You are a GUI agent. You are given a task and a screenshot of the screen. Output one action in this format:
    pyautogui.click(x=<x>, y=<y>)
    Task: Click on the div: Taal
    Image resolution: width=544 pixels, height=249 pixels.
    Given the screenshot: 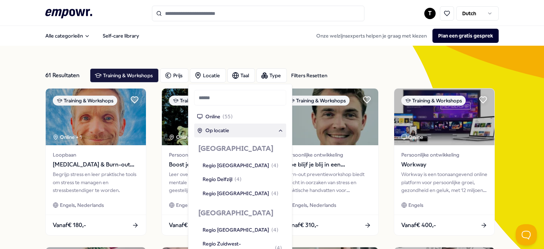 What is the action you would take?
    pyautogui.click(x=241, y=75)
    